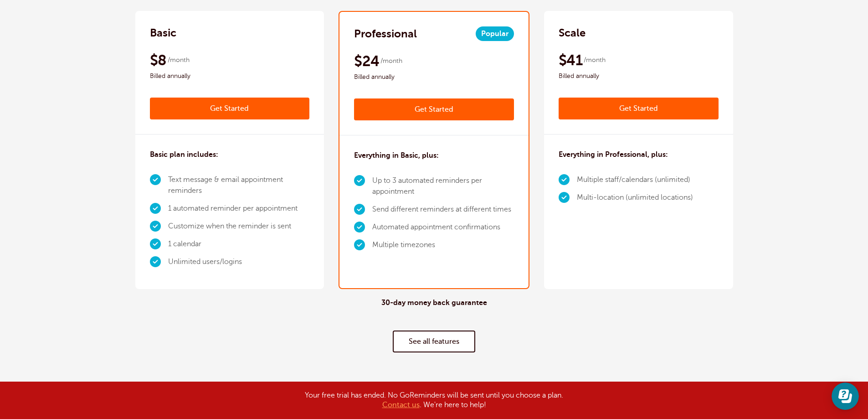 The width and height of the screenshot is (868, 419). Describe the element at coordinates (163, 33) in the screenshot. I see `h2: Basic` at that location.